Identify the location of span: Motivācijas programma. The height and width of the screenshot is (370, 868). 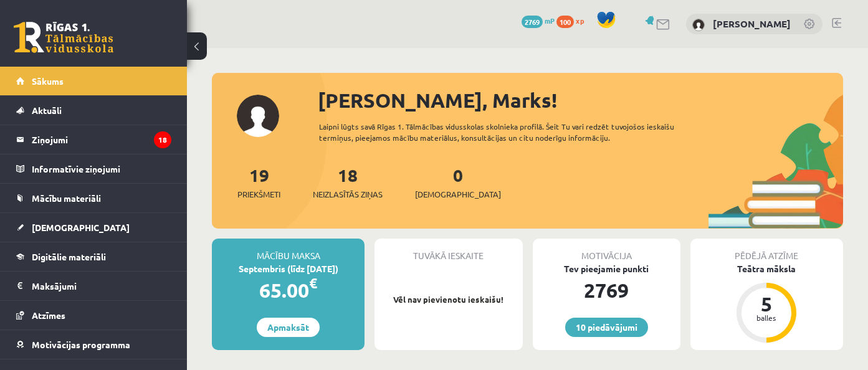
(81, 345).